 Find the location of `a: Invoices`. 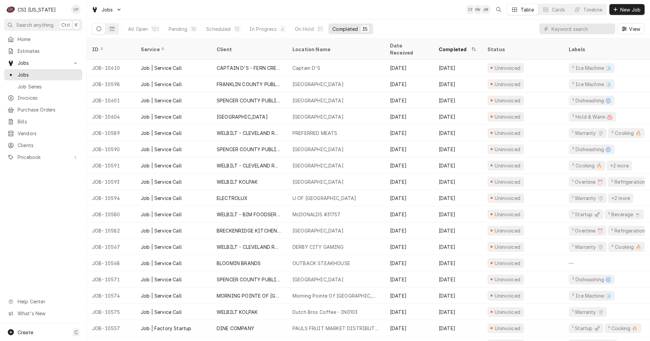

a: Invoices is located at coordinates (43, 97).